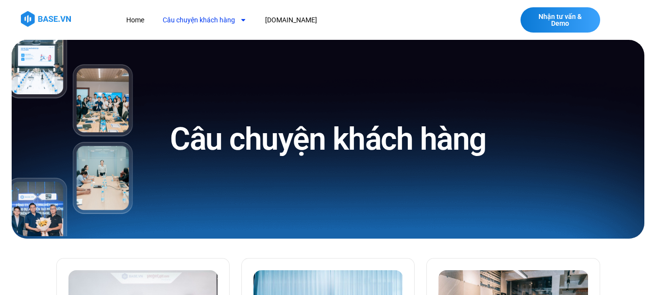 This screenshot has width=656, height=295. What do you see at coordinates (560, 20) in the screenshot?
I see `span: Nhận tư vấn & Demo` at bounding box center [560, 20].